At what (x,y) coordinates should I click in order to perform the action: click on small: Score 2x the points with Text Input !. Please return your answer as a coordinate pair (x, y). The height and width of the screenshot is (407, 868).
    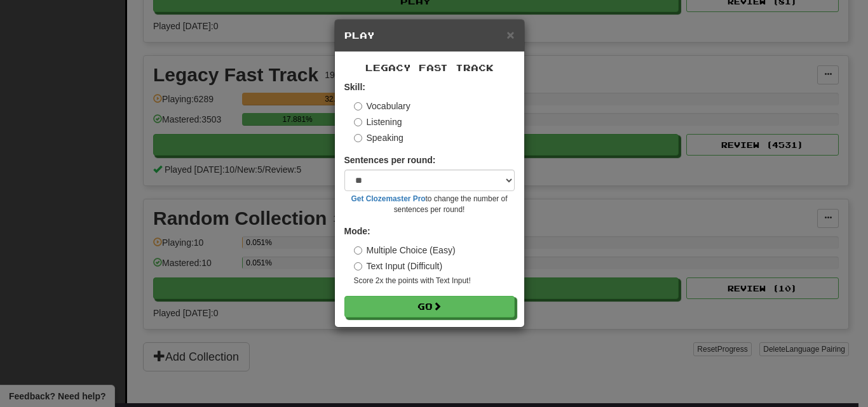
    Looking at the image, I should click on (434, 281).